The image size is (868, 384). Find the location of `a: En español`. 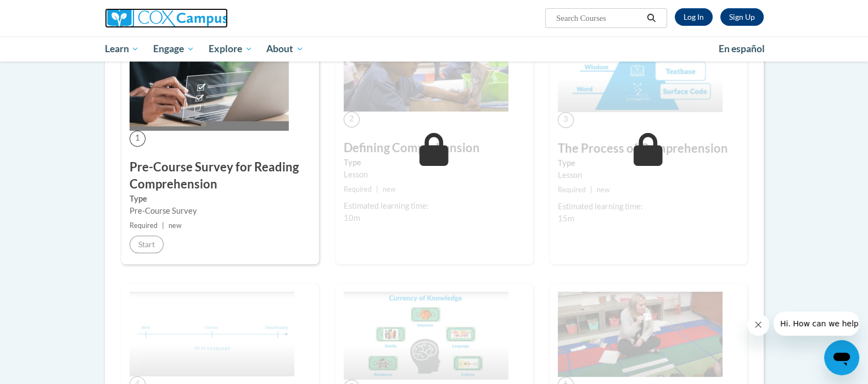

a: En español is located at coordinates (741, 49).